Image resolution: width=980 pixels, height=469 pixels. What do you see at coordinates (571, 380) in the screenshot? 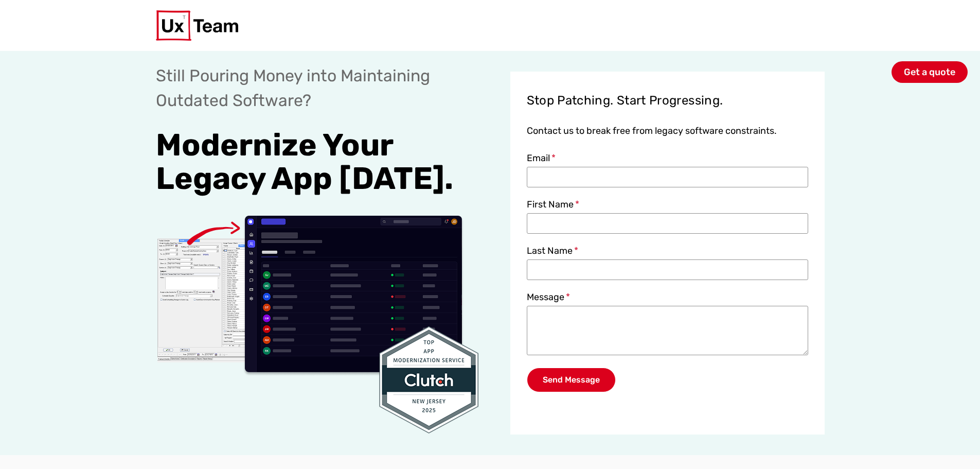
I see `span: Send Message` at bounding box center [571, 380].